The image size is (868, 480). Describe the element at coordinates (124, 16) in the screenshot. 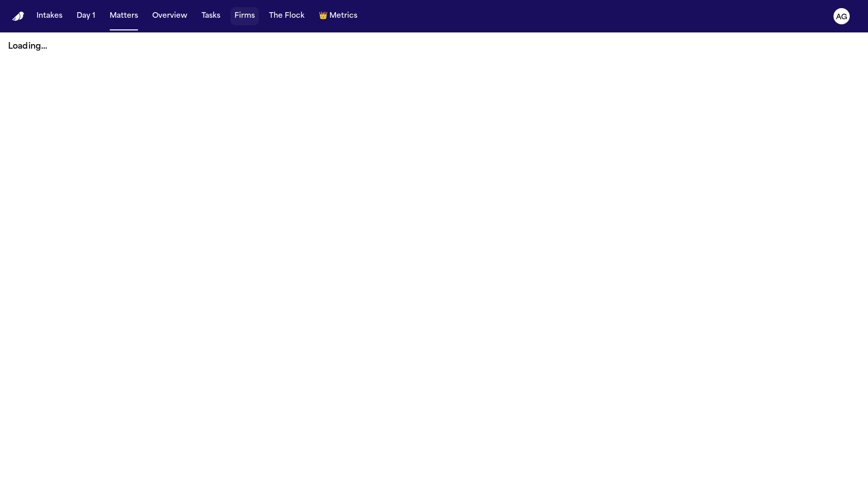

I see `button: Matters` at that location.